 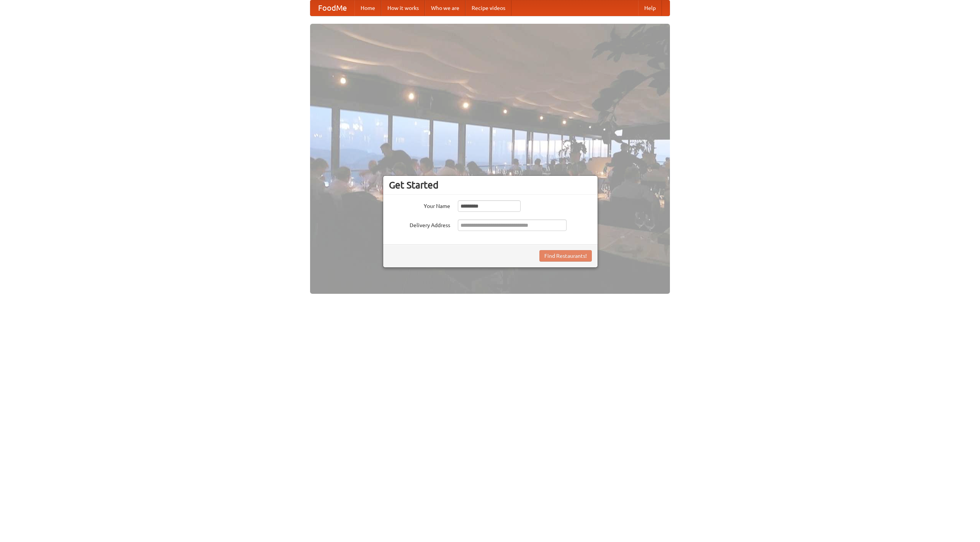 What do you see at coordinates (490, 185) in the screenshot?
I see `h3: Get Started` at bounding box center [490, 185].